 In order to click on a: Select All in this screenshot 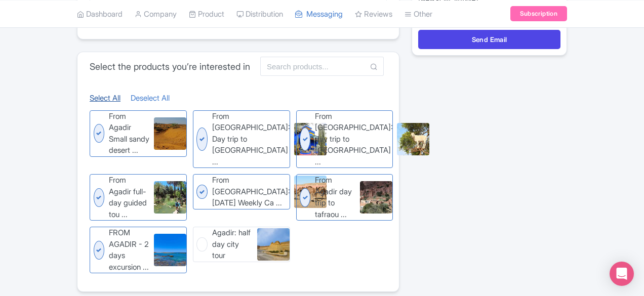, I will do `click(105, 97)`.